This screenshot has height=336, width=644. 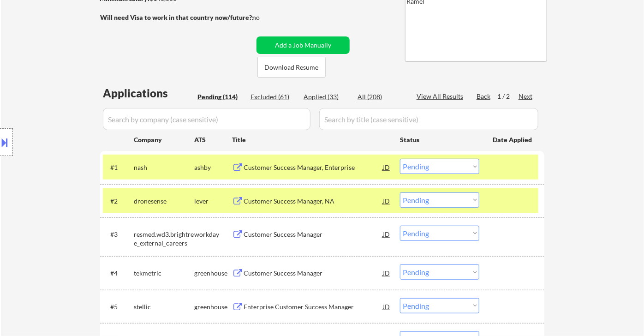 I want to click on div: ashby, so click(x=213, y=168).